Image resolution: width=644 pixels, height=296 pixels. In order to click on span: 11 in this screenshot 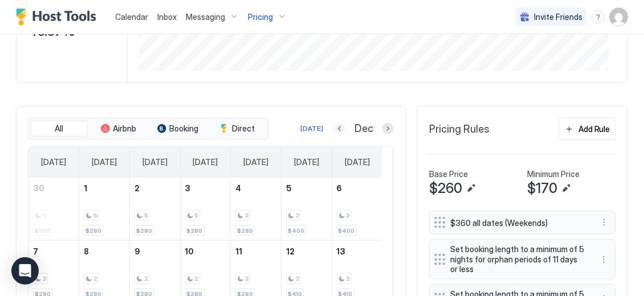, I will do `click(238, 252)`.